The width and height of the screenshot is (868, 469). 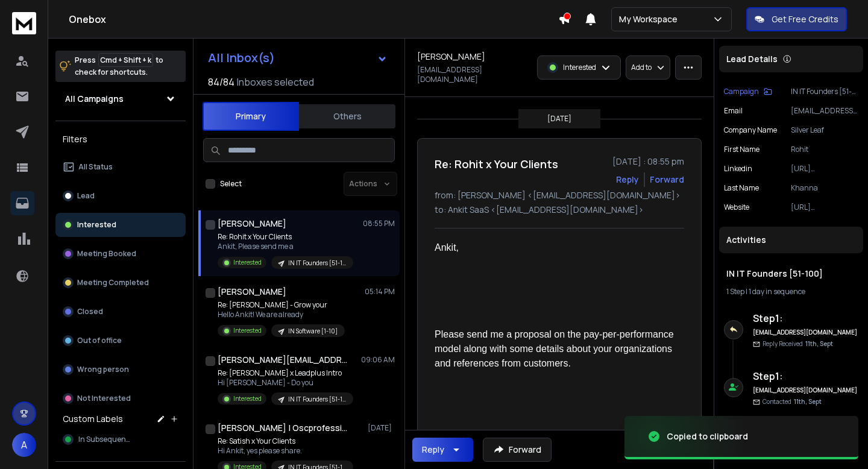 What do you see at coordinates (93, 419) in the screenshot?
I see `h3: Custom Labels` at bounding box center [93, 419].